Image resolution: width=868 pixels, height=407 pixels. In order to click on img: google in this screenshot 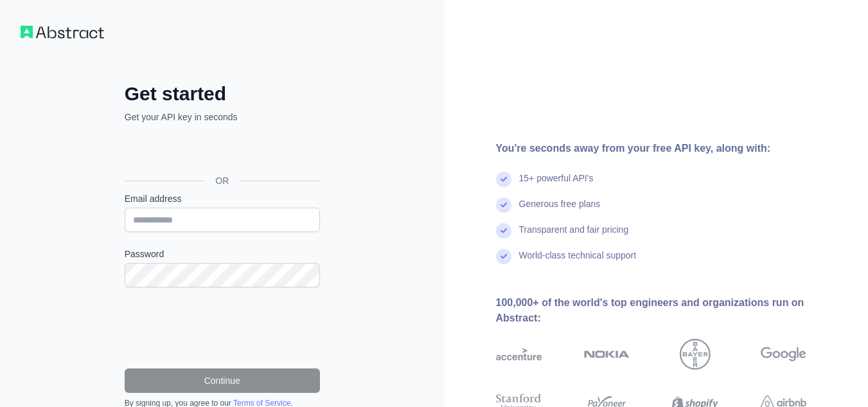, I will do `click(783, 355)`.